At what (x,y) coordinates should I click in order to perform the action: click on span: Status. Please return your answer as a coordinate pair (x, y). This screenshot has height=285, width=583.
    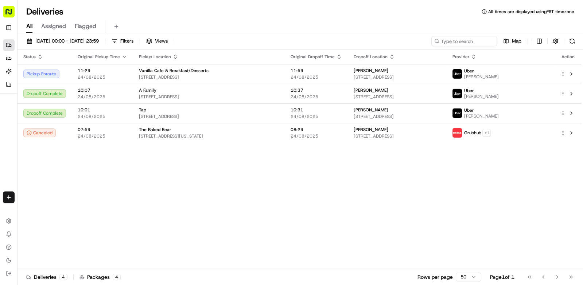
    Looking at the image, I should click on (30, 57).